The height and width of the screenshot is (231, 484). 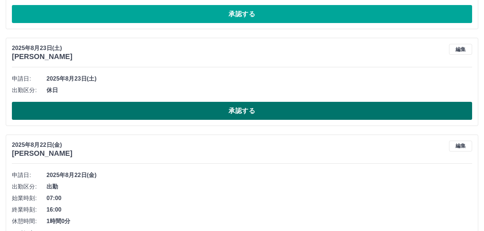 I want to click on span: 07:00, so click(x=259, y=199).